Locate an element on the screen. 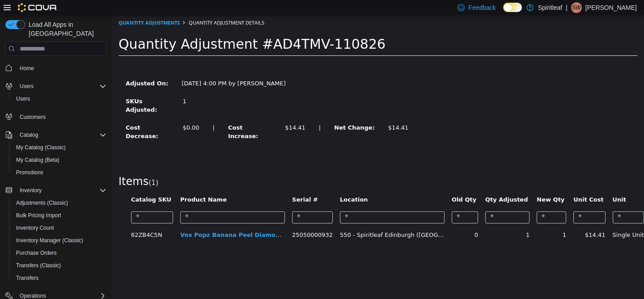 The height and width of the screenshot is (299, 644). span: Items is located at coordinates (21, 166).